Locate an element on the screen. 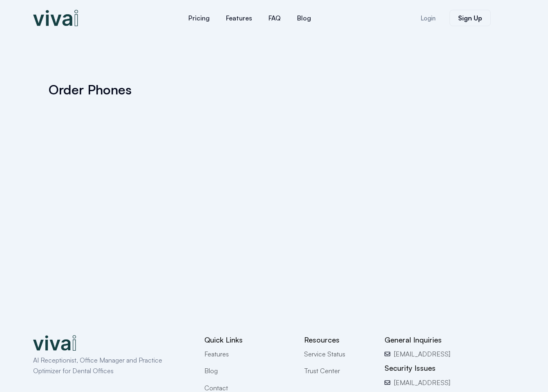 The image size is (548, 392). p: AI Receptionist, Office Manager and Practice Optimizer for Dental Offices is located at coordinates (105, 365).